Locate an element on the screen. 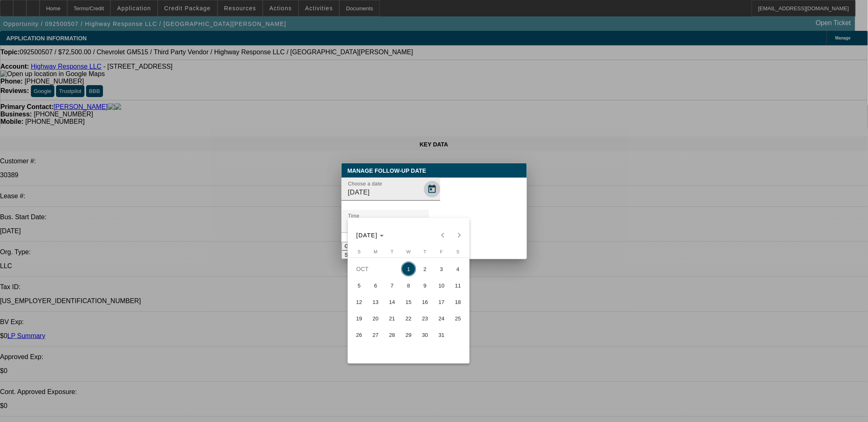 Image resolution: width=868 pixels, height=422 pixels. span: 11 is located at coordinates (458, 285).